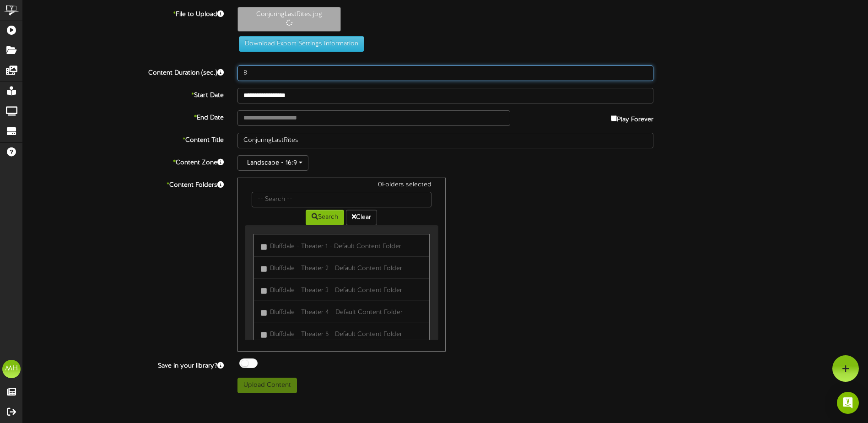 The image size is (868, 423). I want to click on div: MH, so click(11, 369).